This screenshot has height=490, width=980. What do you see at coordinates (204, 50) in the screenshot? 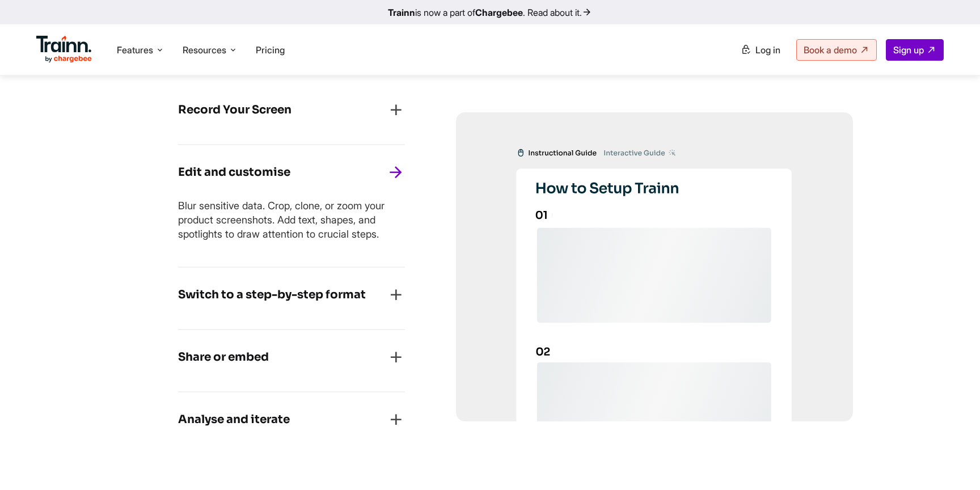
I see `span: Resources` at bounding box center [204, 50].